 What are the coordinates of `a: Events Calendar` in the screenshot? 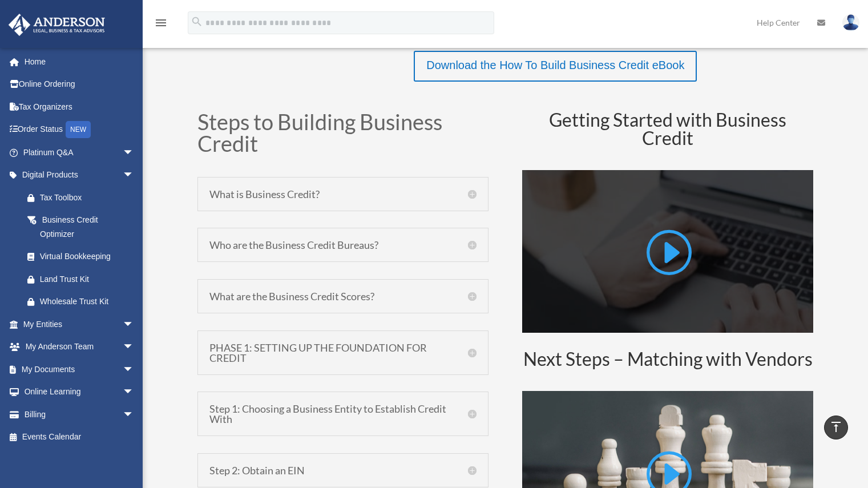 It's located at (79, 437).